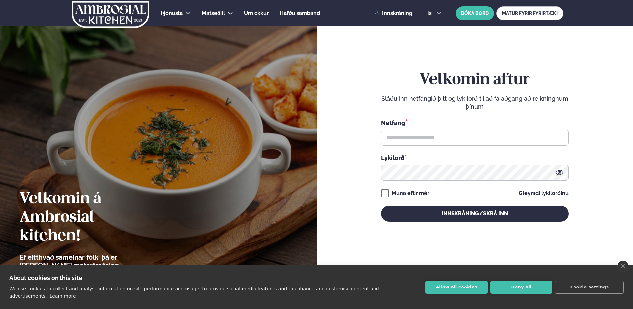 The image size is (633, 309). I want to click on span: Hafðu samband, so click(300, 13).